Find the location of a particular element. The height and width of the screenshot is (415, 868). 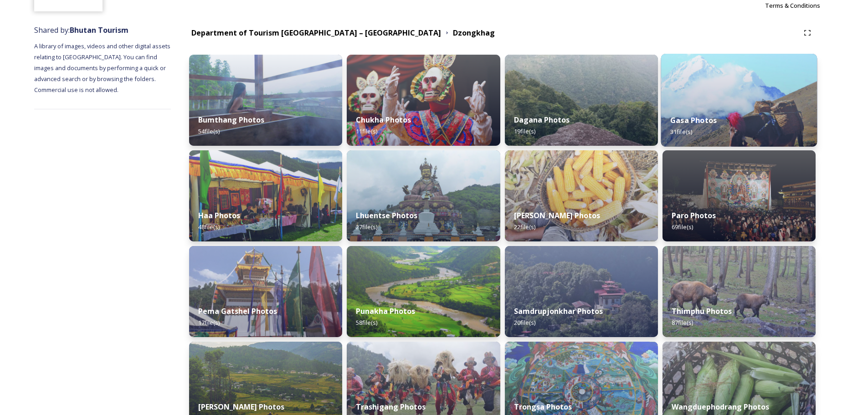

span: 87 file(s) is located at coordinates (682, 322).